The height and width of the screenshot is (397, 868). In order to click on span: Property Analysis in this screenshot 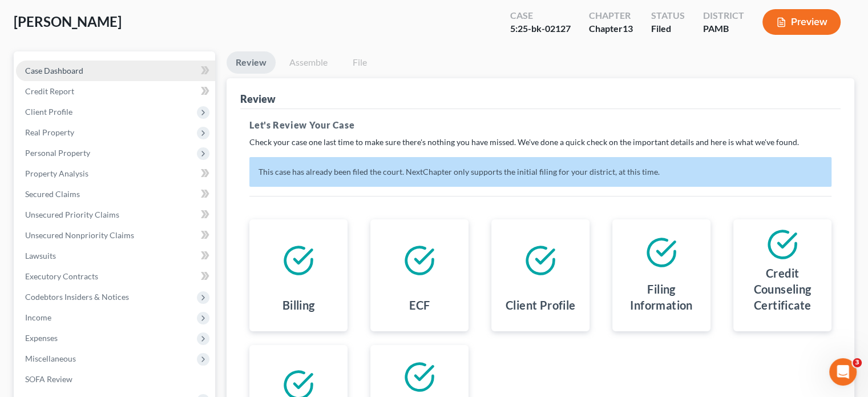, I will do `click(57, 173)`.